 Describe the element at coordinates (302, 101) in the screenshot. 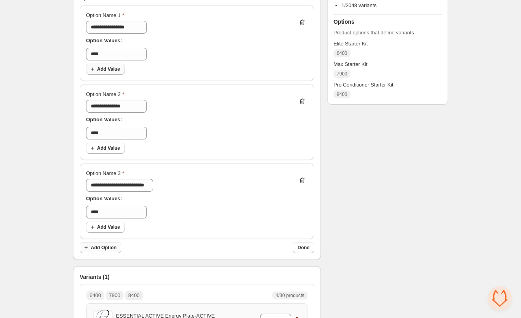

I see `button: Delete option 2` at that location.